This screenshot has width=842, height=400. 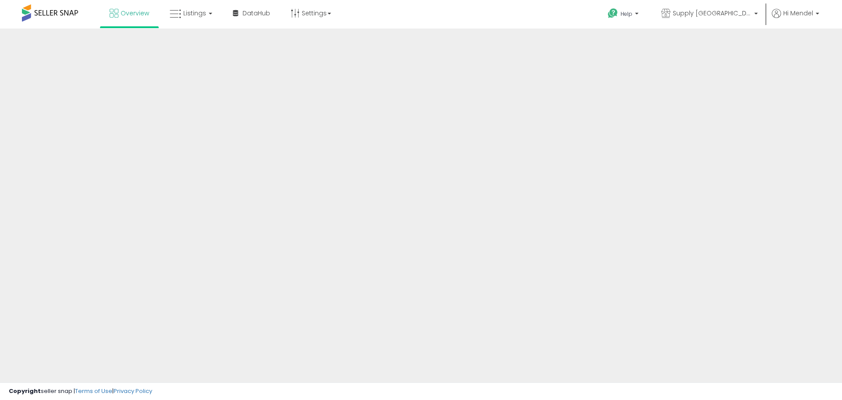 What do you see at coordinates (135, 13) in the screenshot?
I see `span: Overview` at bounding box center [135, 13].